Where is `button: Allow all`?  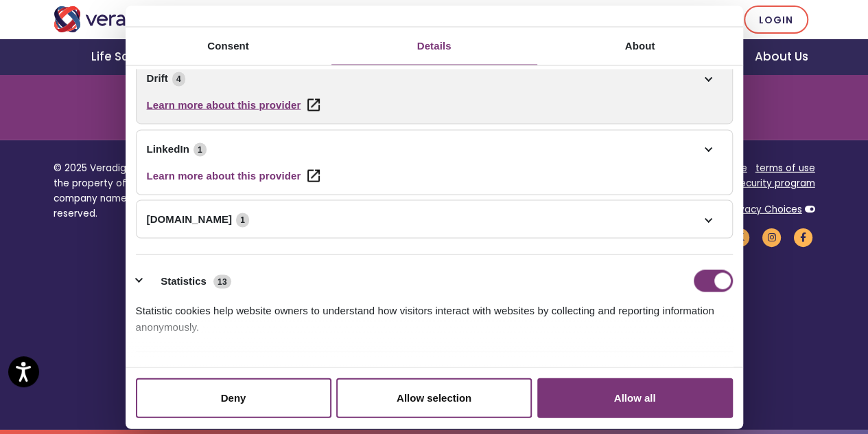
button: Allow all is located at coordinates (635, 397).